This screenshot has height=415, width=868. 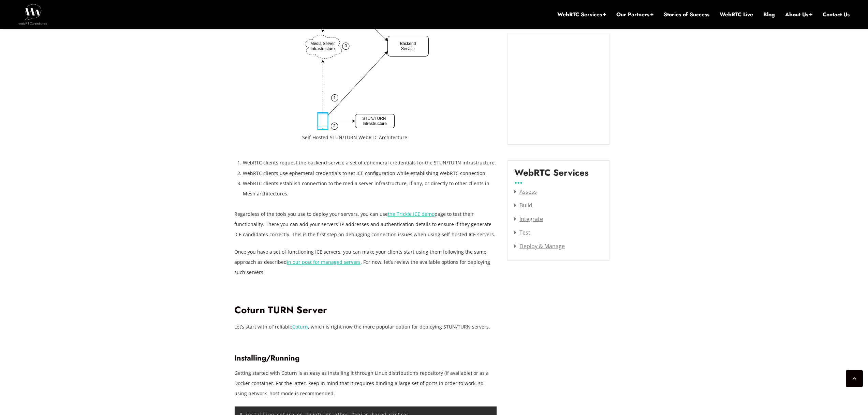 I want to click on a: WebRTC Live, so click(x=736, y=15).